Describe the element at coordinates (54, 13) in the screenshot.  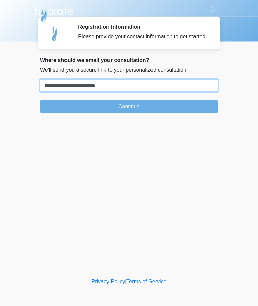
I see `img: Hydrate IV Bar - Arcadia Logo` at that location.